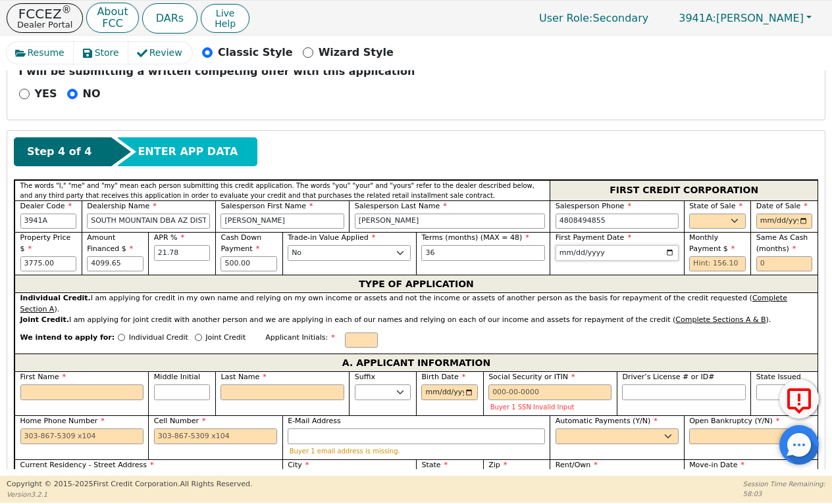 This screenshot has height=504, width=832. Describe the element at coordinates (416, 284) in the screenshot. I see `span: TYPE OF APPLICATION` at that location.